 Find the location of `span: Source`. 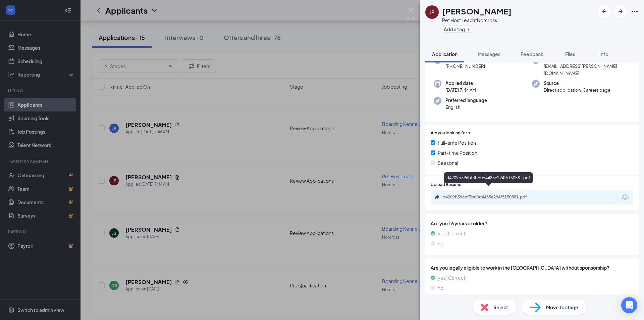

span: Source is located at coordinates (577, 83).